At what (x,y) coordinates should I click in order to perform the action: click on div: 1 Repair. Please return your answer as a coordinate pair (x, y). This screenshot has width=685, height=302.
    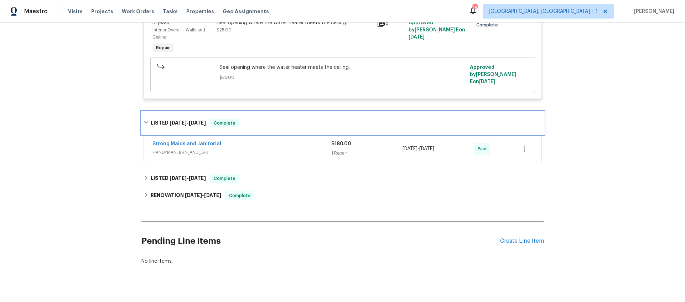
    Looking at the image, I should click on (367, 153).